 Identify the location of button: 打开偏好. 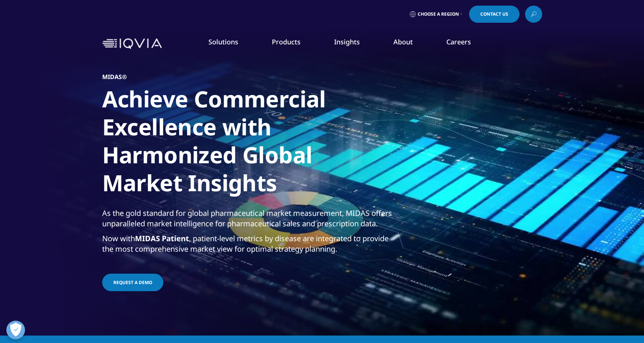
(16, 330).